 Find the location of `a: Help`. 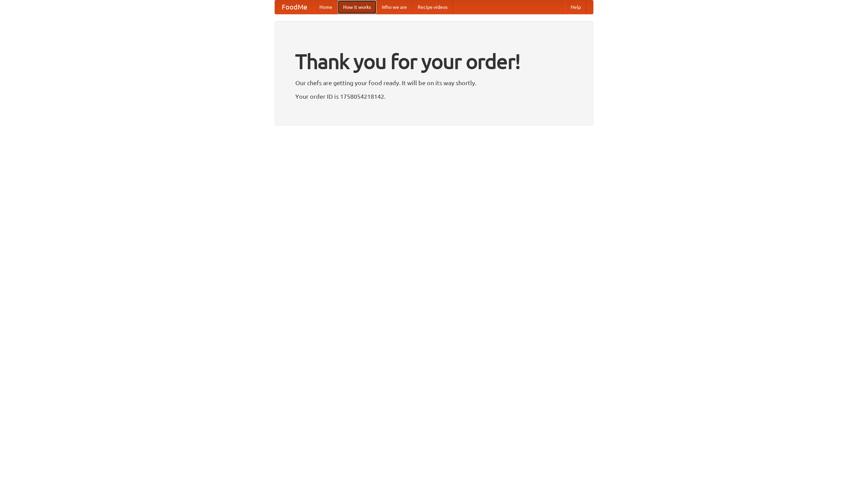

a: Help is located at coordinates (576, 7).